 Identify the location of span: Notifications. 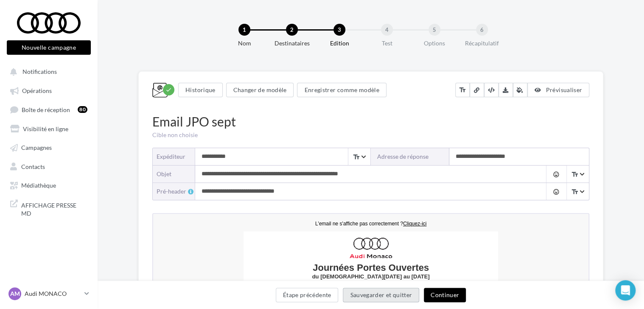
(40, 72).